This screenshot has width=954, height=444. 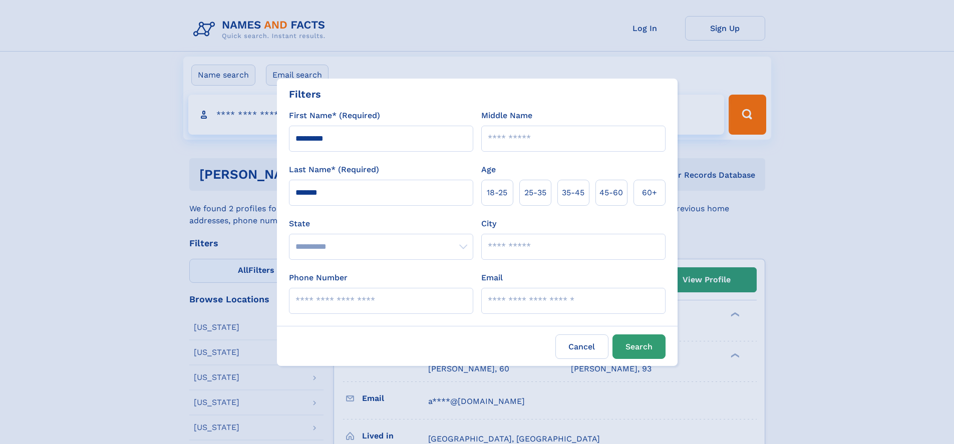 I want to click on span: 18‑25, so click(x=497, y=193).